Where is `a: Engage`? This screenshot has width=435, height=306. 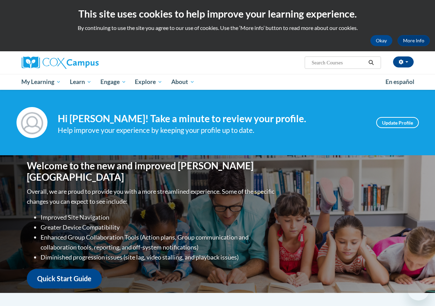 a: Engage is located at coordinates (113, 82).